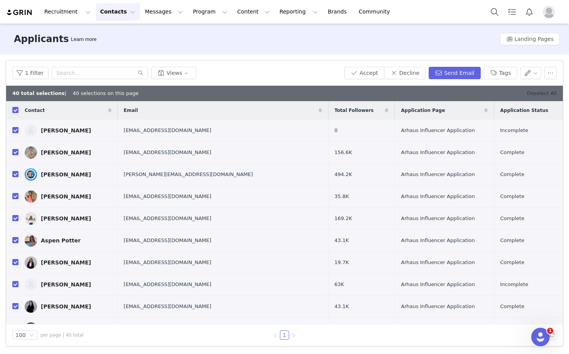  What do you see at coordinates (344, 152) in the screenshot?
I see `span: 156.6K` at bounding box center [344, 152].